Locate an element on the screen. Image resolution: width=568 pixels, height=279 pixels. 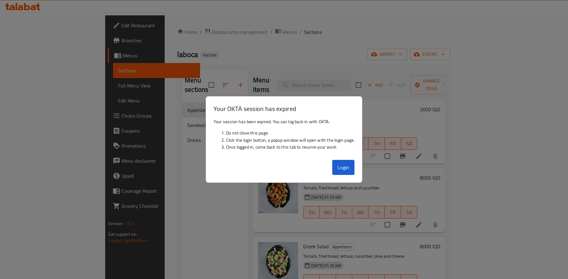
li: Do not close this page. is located at coordinates (290, 133).